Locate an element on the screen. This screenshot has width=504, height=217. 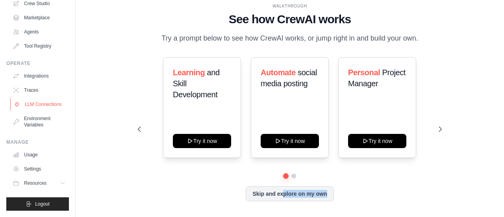
div: Manage is located at coordinates (37, 142).